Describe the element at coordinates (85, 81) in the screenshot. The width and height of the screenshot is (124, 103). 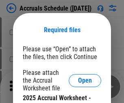
I see `span: Open` at that location.